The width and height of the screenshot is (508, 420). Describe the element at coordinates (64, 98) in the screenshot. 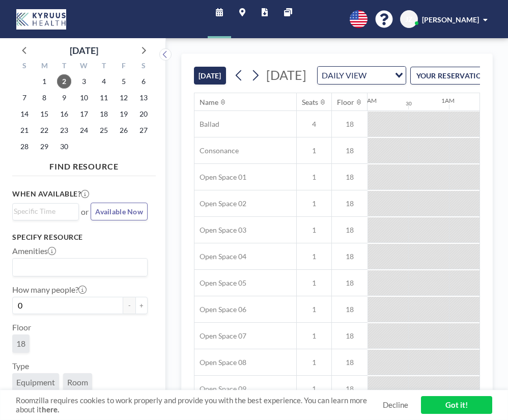

I see `span: Tuesday, September 9, 2025` at that location.